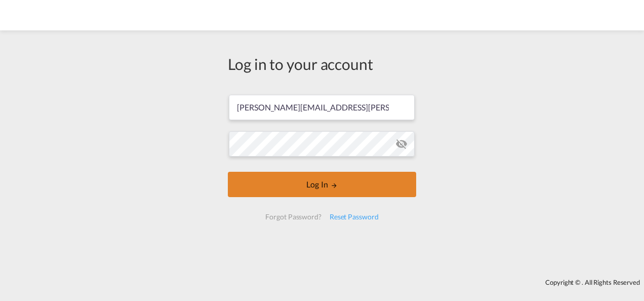 The height and width of the screenshot is (301, 644). What do you see at coordinates (321, 107) in the screenshot?
I see `input: Enter email/phone number` at bounding box center [321, 107].